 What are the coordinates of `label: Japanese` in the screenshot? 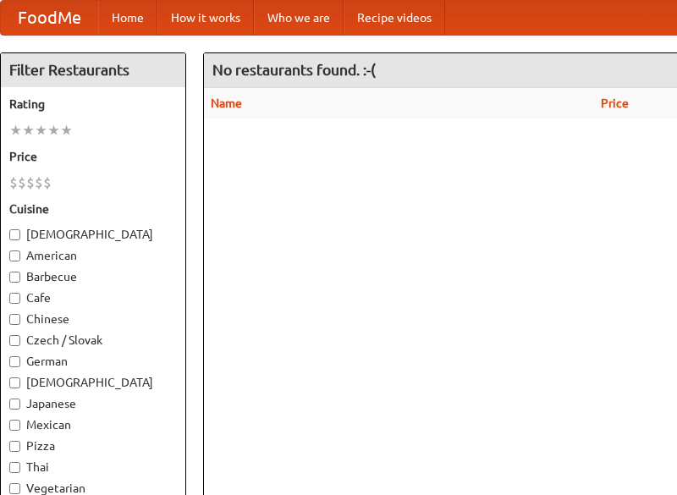 It's located at (93, 404).